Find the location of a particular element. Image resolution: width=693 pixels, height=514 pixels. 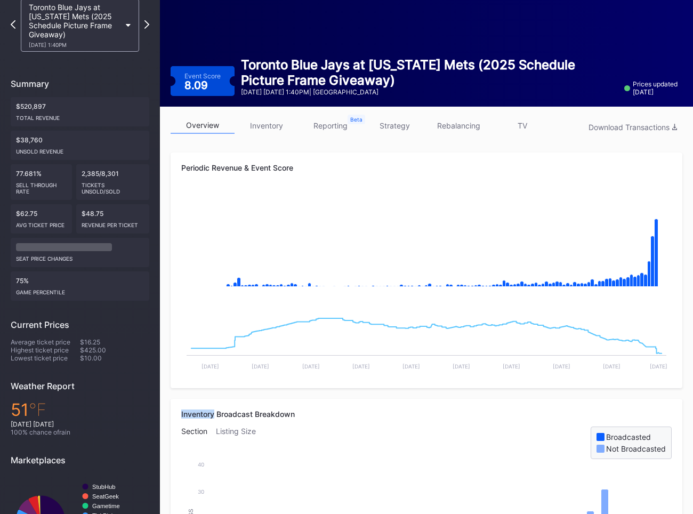

a: overview is located at coordinates (203, 125).